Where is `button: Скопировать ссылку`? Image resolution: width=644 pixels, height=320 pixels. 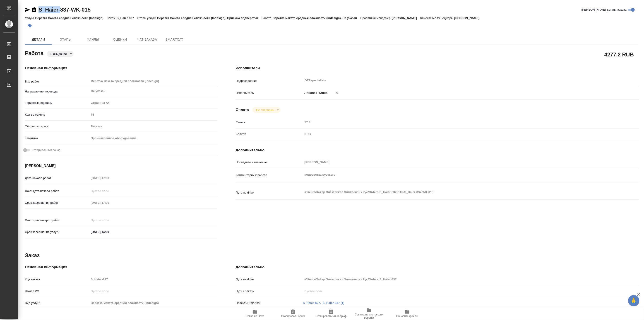
button: Скопировать ссылку is located at coordinates (34, 10).